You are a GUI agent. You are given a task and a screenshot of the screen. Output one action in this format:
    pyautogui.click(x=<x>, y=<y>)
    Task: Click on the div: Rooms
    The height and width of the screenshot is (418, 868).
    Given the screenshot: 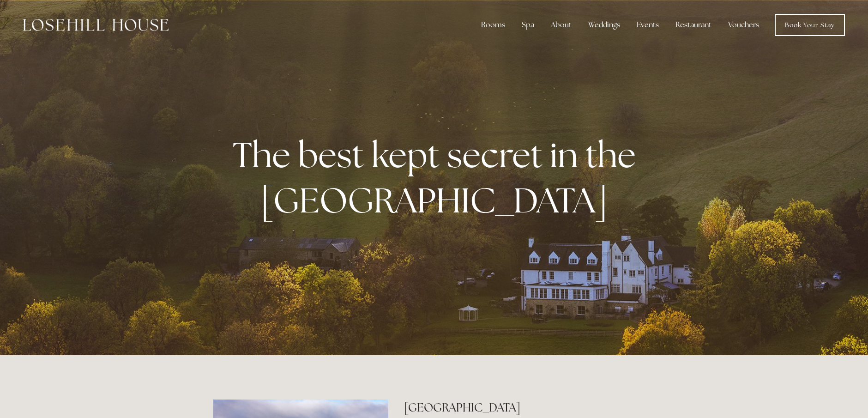 What is the action you would take?
    pyautogui.click(x=493, y=25)
    